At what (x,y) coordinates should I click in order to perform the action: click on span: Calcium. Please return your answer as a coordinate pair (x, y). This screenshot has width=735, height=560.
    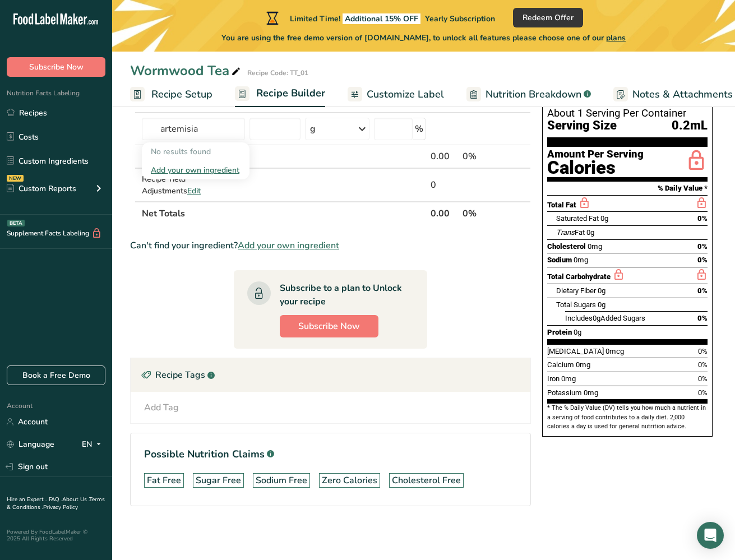
    Looking at the image, I should click on (561, 365).